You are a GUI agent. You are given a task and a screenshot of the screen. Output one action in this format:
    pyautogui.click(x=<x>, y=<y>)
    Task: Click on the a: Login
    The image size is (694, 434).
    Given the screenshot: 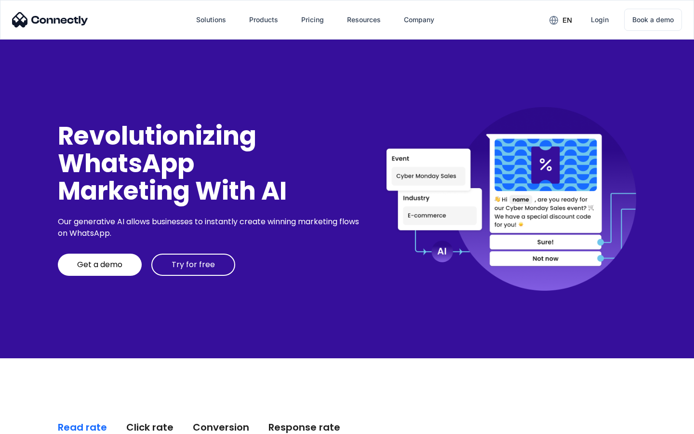 What is the action you would take?
    pyautogui.click(x=599, y=20)
    